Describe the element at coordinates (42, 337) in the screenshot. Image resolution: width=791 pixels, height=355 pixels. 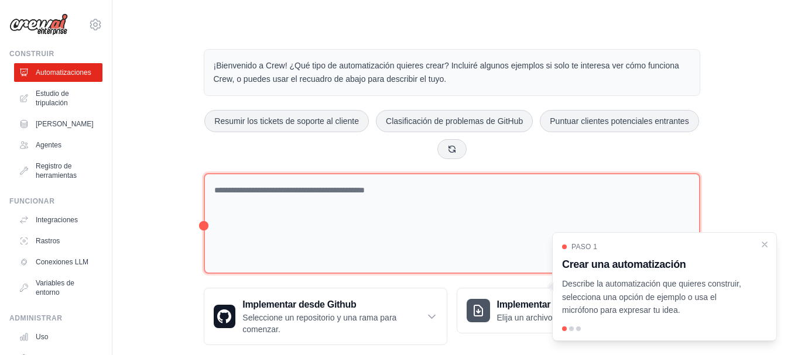
I see `font: Uso` at that location.